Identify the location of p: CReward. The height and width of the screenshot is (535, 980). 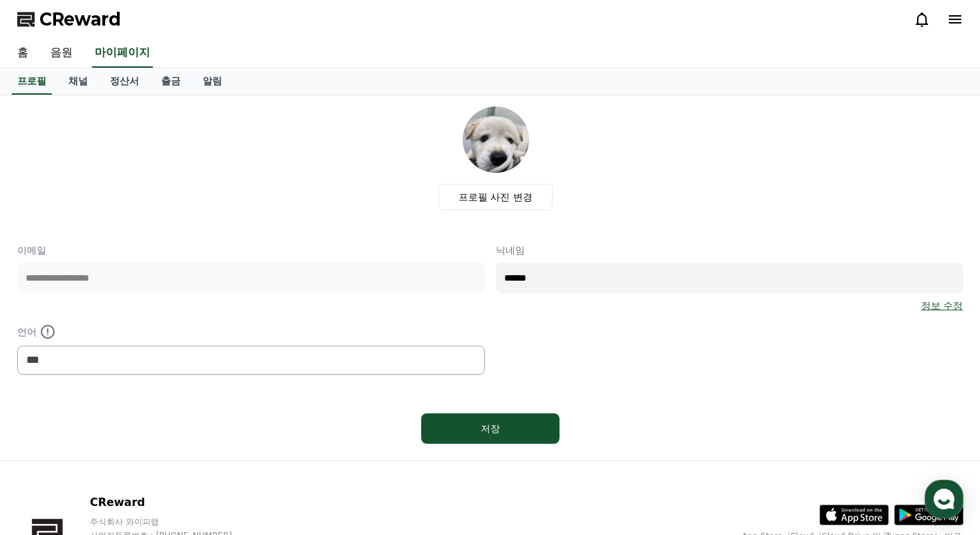
(174, 503).